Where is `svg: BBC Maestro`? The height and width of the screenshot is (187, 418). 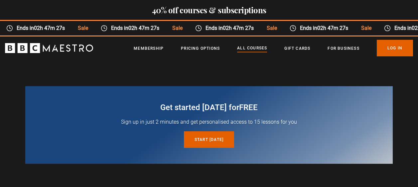 svg: BBC Maestro is located at coordinates (49, 48).